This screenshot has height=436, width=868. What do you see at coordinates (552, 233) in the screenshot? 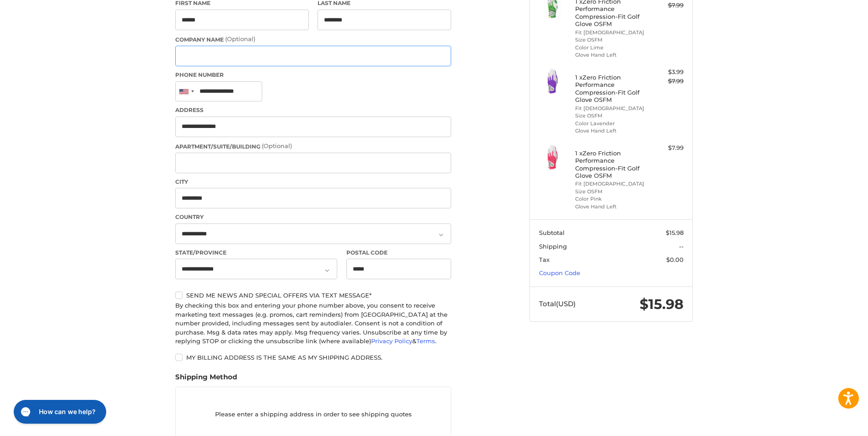
I see `span: Subtotal` at bounding box center [552, 233].